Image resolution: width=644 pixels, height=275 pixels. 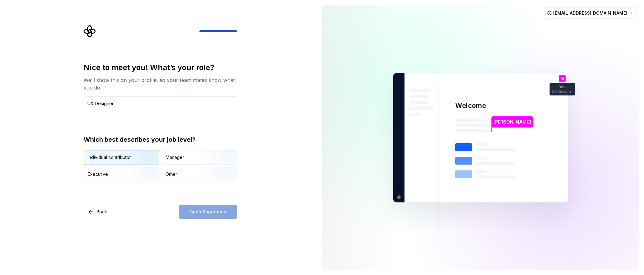 What do you see at coordinates (562, 91) in the screenshot?
I see `p: UX Designer` at bounding box center [562, 91].